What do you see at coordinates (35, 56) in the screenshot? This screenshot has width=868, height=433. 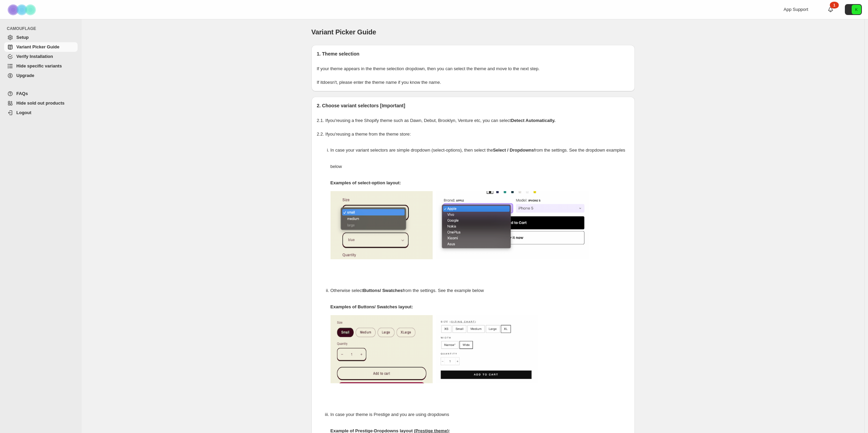 I see `span: Verify Installation` at bounding box center [35, 56].